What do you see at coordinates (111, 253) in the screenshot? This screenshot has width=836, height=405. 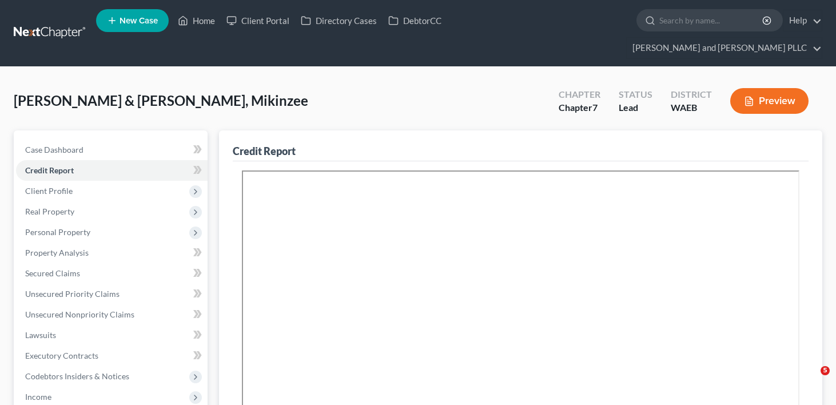 I see `a: Property Analysis` at bounding box center [111, 253].